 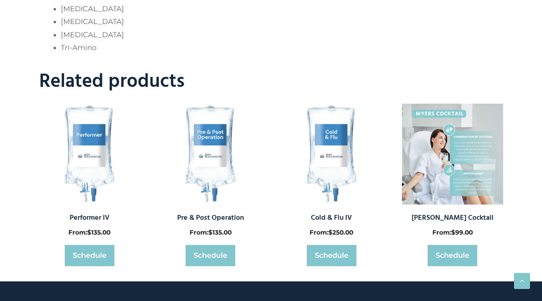 What do you see at coordinates (341, 232) in the screenshot?
I see `bdi: 250.00` at bounding box center [341, 232].